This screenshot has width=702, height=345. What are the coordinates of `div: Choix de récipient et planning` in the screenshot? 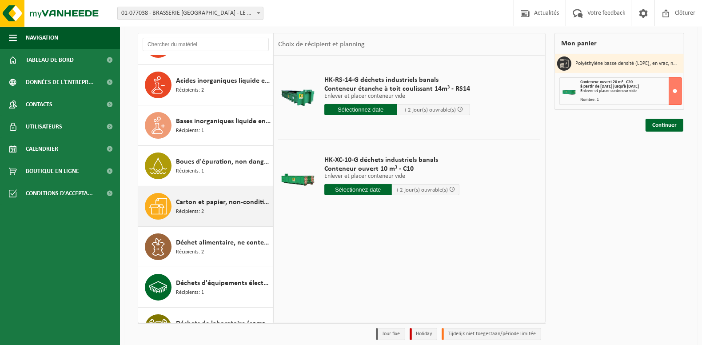 It's located at (321, 44).